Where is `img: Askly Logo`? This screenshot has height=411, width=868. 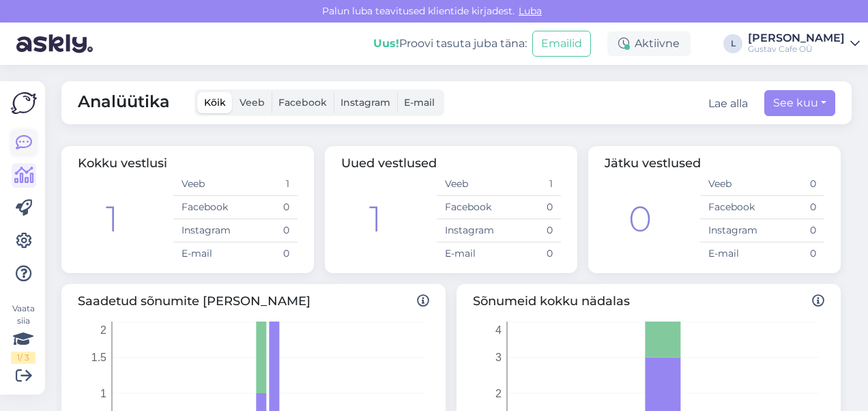 img: Askly Logo is located at coordinates (24, 103).